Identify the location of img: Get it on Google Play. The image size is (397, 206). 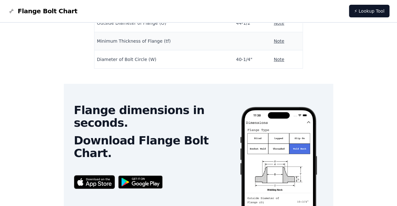
(140, 182).